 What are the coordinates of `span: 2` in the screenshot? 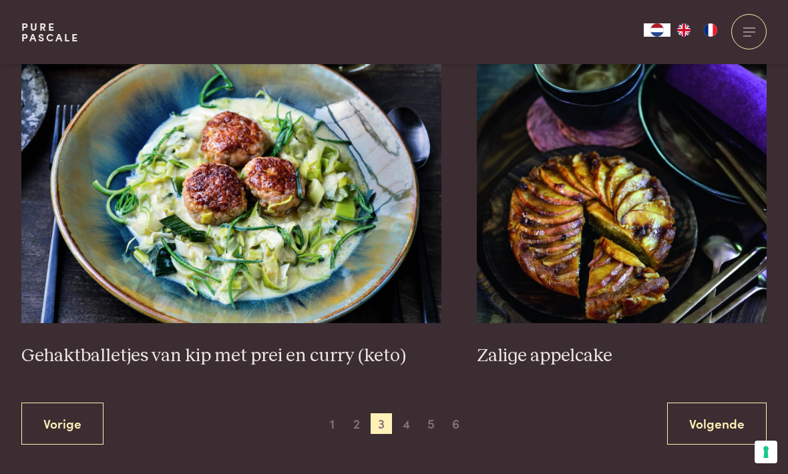 It's located at (357, 424).